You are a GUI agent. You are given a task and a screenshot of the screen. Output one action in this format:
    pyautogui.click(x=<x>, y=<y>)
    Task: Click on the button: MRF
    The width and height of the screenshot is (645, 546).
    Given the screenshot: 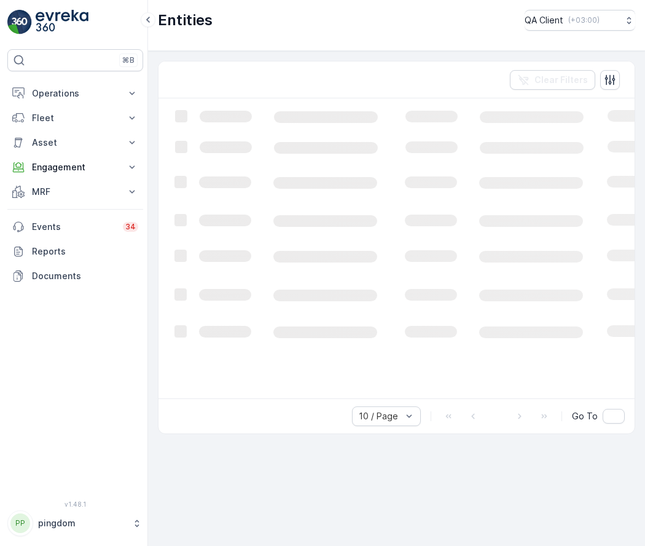 What is the action you would take?
    pyautogui.click(x=75, y=192)
    